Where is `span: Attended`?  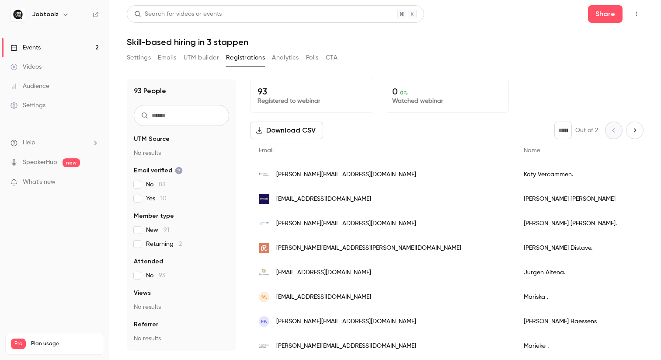
span: Attended is located at coordinates (148, 261).